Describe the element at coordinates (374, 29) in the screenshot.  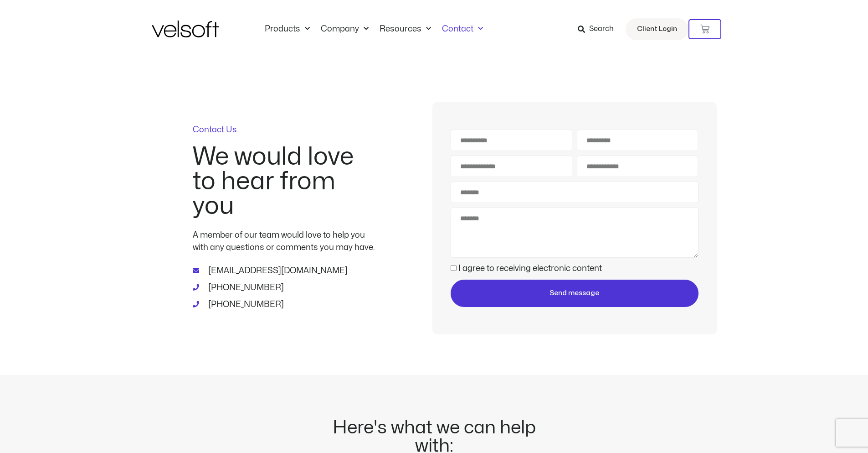
I see `nav: Menu` at that location.